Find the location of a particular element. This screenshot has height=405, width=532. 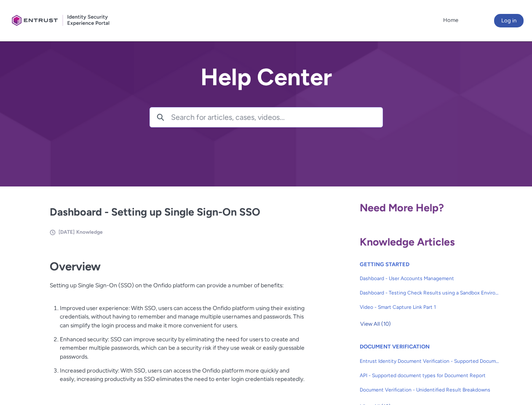

a: Dashboard - Testing Check Results using a Sandbox Environment is located at coordinates (430, 293).